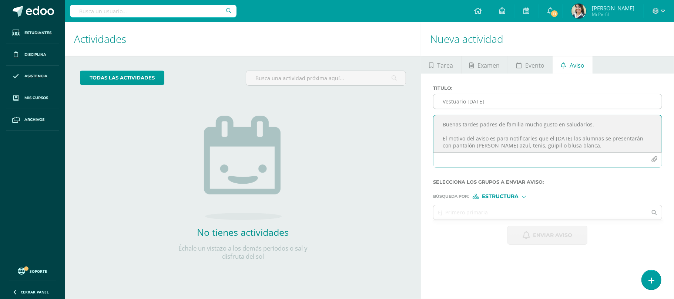 Image resolution: width=674 pixels, height=299 pixels. What do you see at coordinates (500, 196) in the screenshot?
I see `span: Estructura` at bounding box center [500, 196].